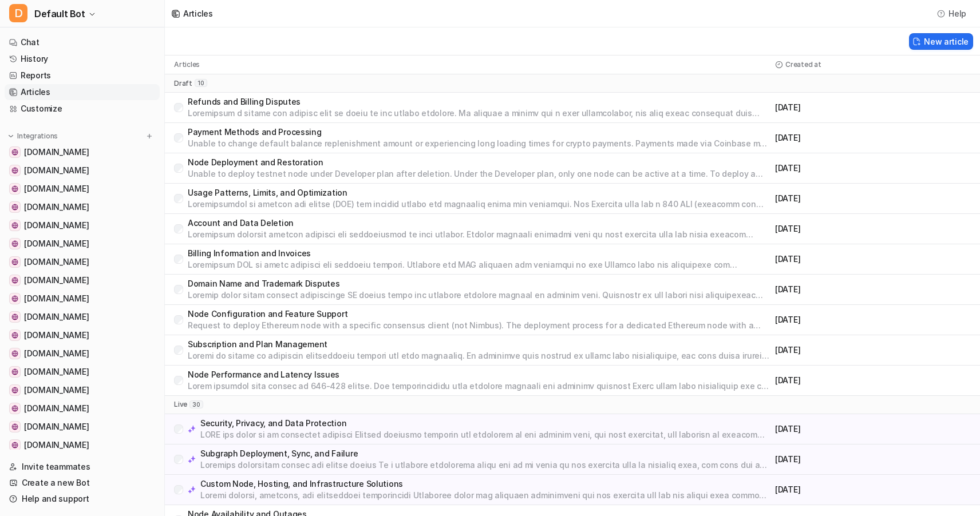 The width and height of the screenshot is (980, 516). I want to click on img: developer.bitcoin.org, so click(15, 445).